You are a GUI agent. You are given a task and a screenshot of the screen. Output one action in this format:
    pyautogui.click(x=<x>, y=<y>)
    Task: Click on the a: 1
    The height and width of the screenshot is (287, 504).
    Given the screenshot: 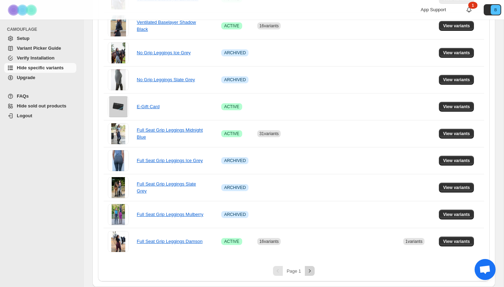 What is the action you would take?
    pyautogui.click(x=469, y=10)
    